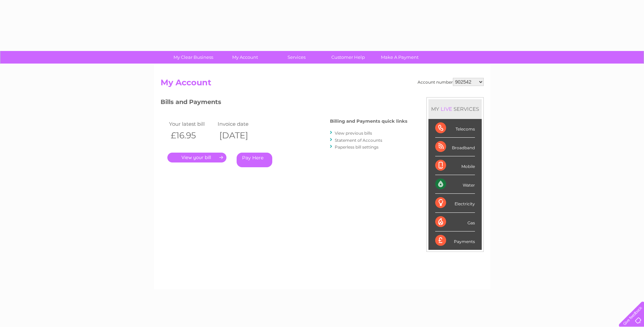  What do you see at coordinates (446, 109) in the screenshot?
I see `div: LIVE` at bounding box center [446, 109].